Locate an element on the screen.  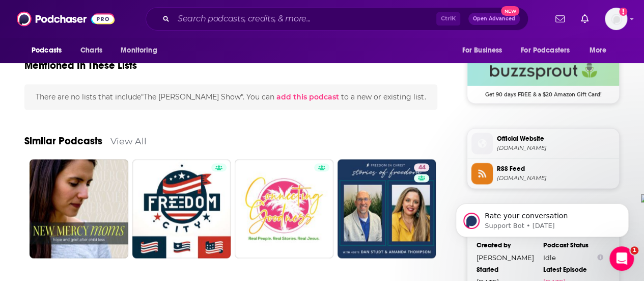
span: For Podcasters is located at coordinates (545, 50).